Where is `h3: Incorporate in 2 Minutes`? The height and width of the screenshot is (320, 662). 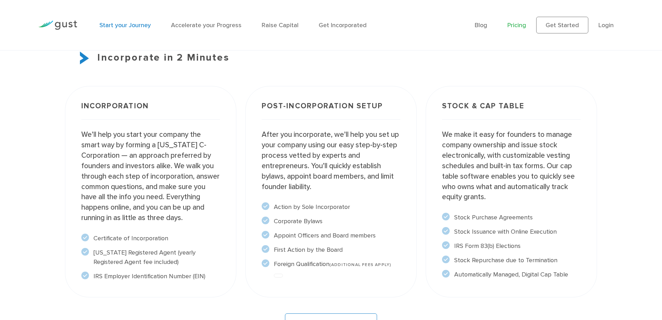
h3: Incorporate in 2 Minutes is located at coordinates (331, 58).